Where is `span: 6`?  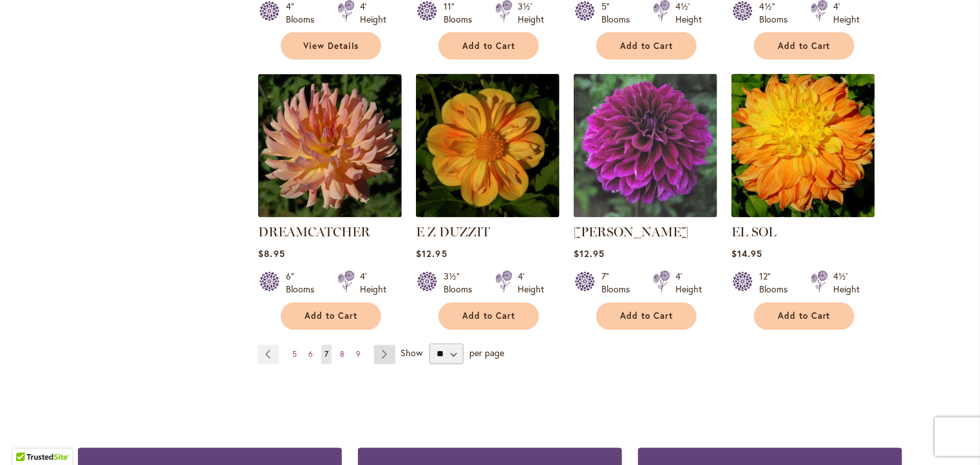
span: 6 is located at coordinates (310, 354).